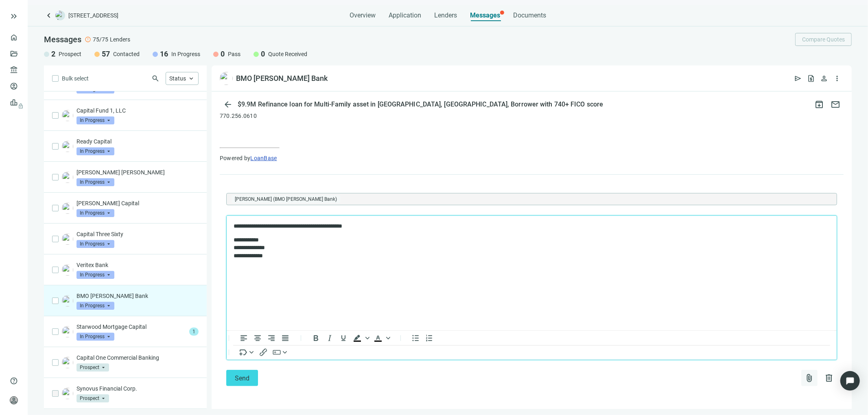 This screenshot has height=415, width=868. Describe the element at coordinates (257, 338) in the screenshot. I see `button: Align center` at that location.